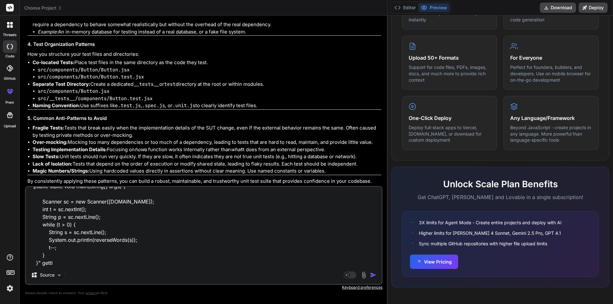 The width and height of the screenshot is (613, 304). Describe the element at coordinates (558, 8) in the screenshot. I see `button: Download` at that location.